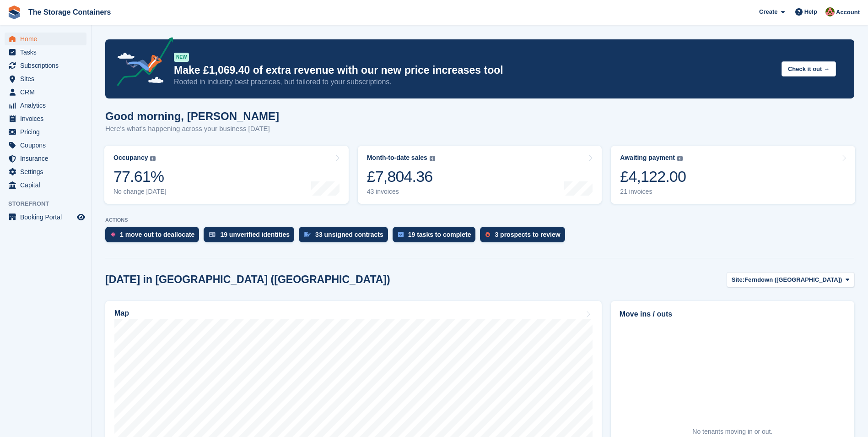 The height and width of the screenshot is (437, 868). Describe the element at coordinates (47, 52) in the screenshot. I see `span: Tasks` at that location.